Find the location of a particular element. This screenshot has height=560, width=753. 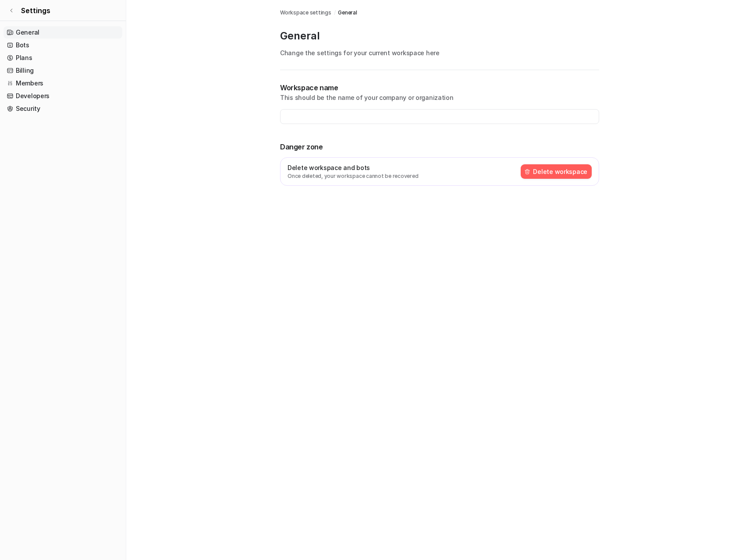

a: Security is located at coordinates (63, 109).